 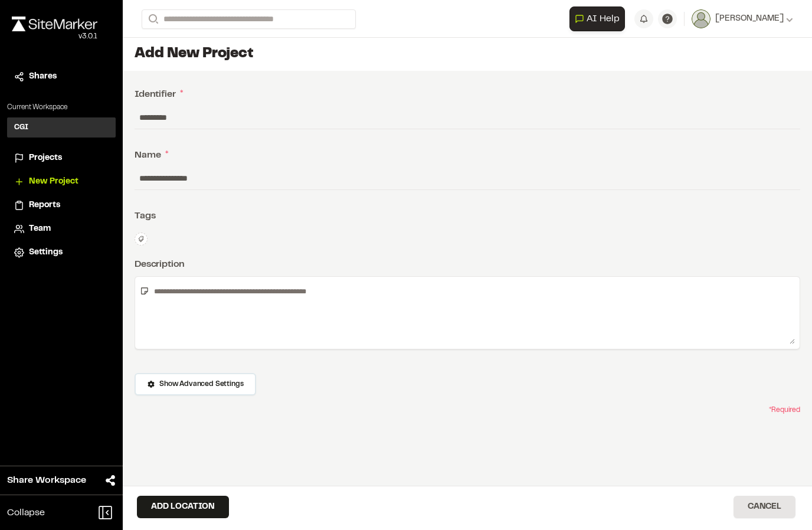 What do you see at coordinates (61, 76) in the screenshot?
I see `a: Shares` at bounding box center [61, 76].